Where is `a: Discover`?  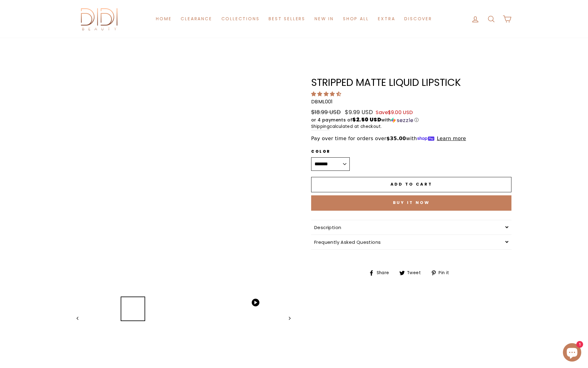
a: Discover is located at coordinates (419, 19).